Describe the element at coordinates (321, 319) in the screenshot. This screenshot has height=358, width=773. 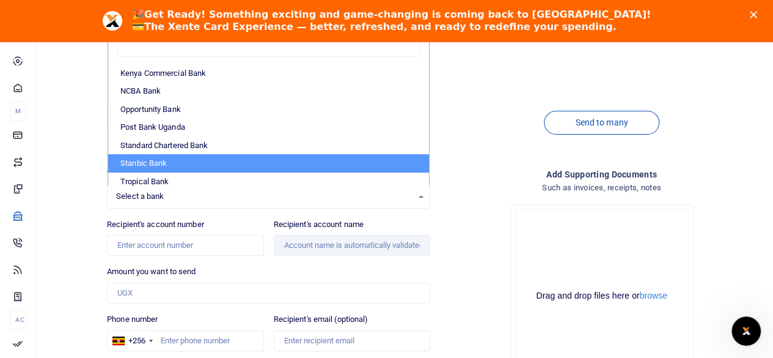
I see `label: Recipient's email (optional)` at that location.